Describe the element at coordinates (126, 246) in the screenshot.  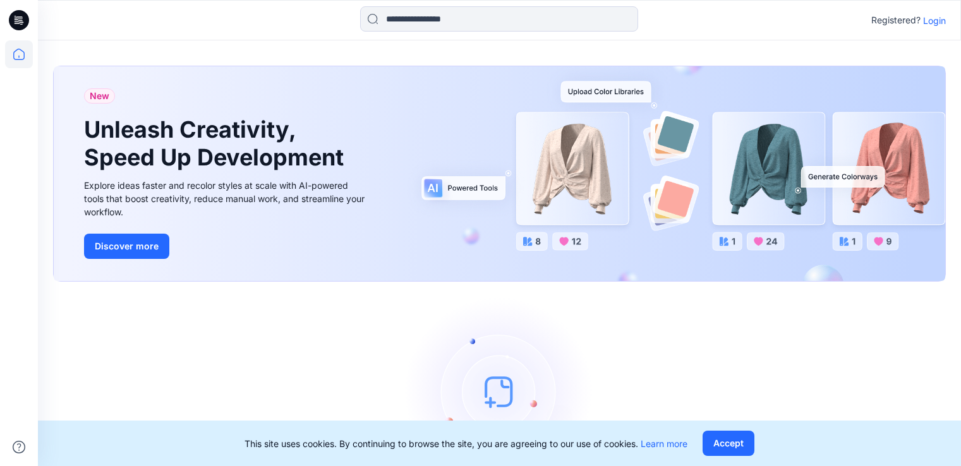
I see `button: Discover more` at that location.